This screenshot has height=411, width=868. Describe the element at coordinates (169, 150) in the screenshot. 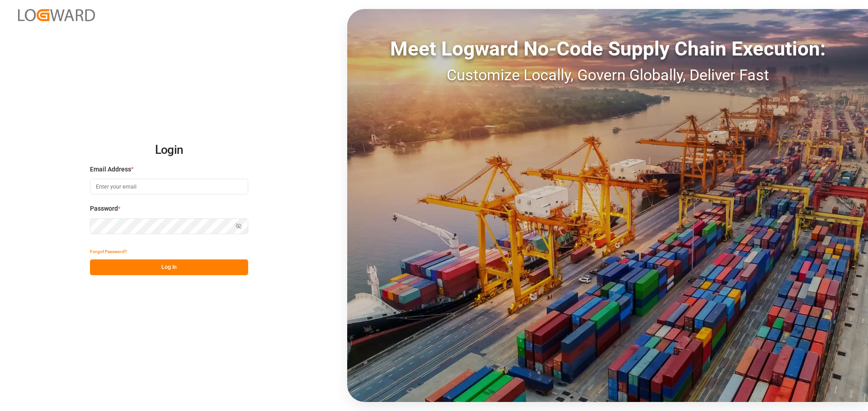

I see `h2: Login` at that location.